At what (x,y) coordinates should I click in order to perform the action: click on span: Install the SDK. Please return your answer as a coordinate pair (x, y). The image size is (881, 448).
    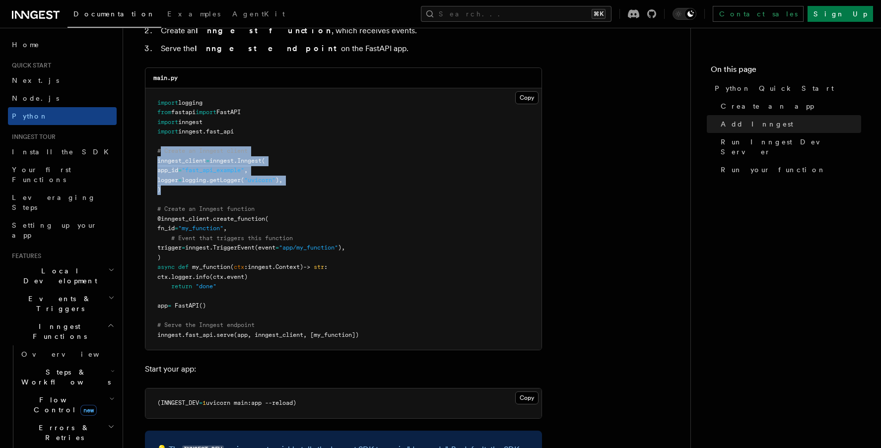
    Looking at the image, I should click on (63, 152).